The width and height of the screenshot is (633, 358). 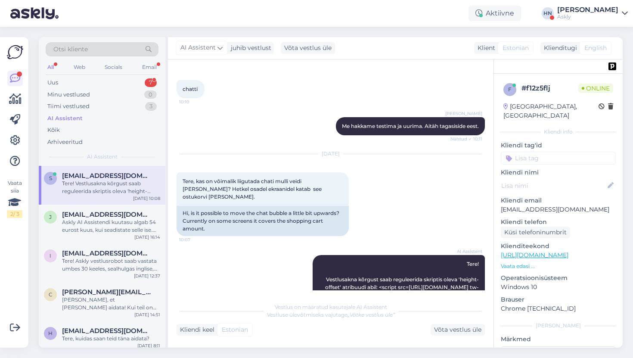 I want to click on span: juku@gmail.com, so click(x=107, y=214).